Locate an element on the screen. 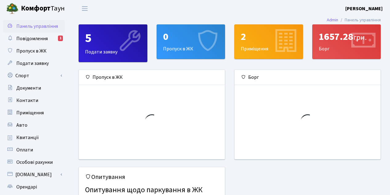 This screenshot has width=390, height=195. span: Контакти is located at coordinates (27, 100).